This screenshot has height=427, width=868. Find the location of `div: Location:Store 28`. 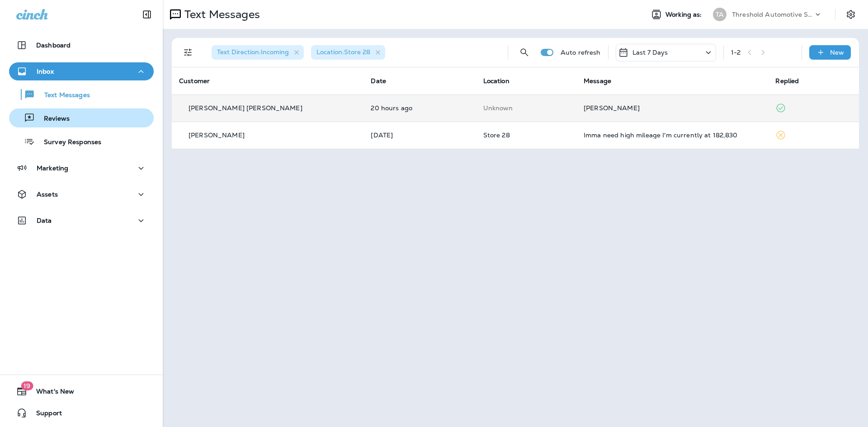

div: Location:Store 28 is located at coordinates (348, 53).